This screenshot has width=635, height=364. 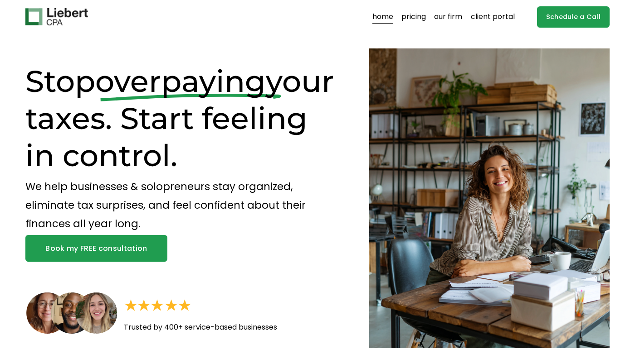 What do you see at coordinates (414, 17) in the screenshot?
I see `a: pricing` at bounding box center [414, 17].